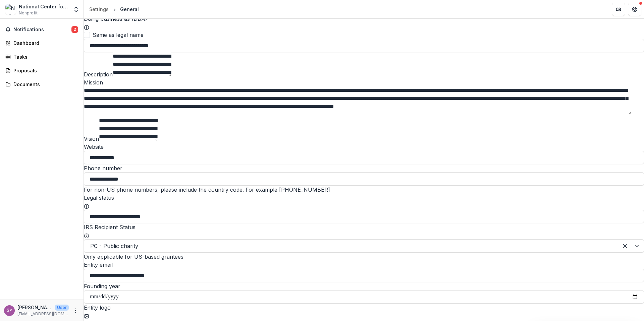 The height and width of the screenshot is (321, 644). Describe the element at coordinates (42, 30) in the screenshot. I see `span: Notifications` at that location.